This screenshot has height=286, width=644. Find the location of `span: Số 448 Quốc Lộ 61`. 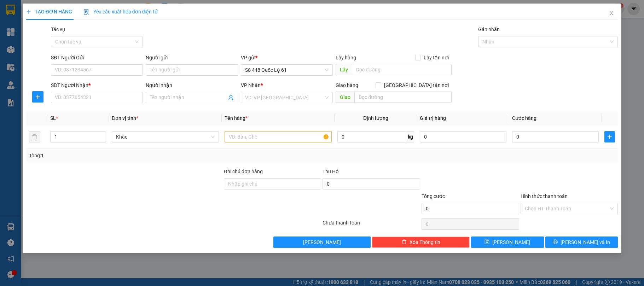

span: Số 448 Quốc Lộ 61 is located at coordinates (287, 70).